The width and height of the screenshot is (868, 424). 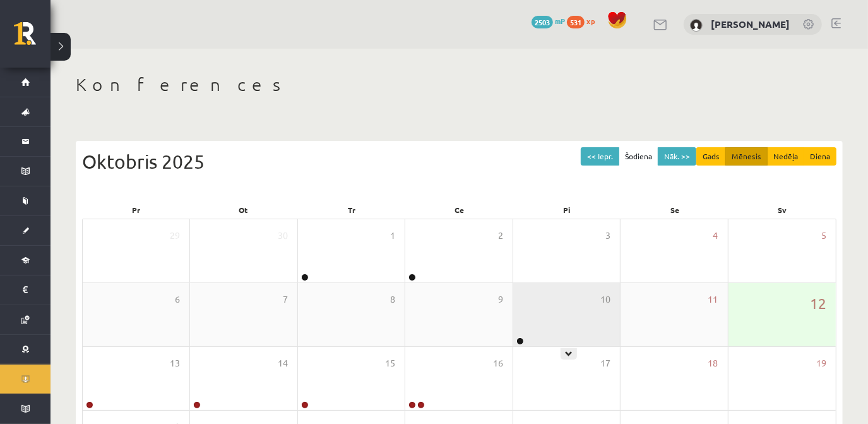 I want to click on div: Ot, so click(x=244, y=209).